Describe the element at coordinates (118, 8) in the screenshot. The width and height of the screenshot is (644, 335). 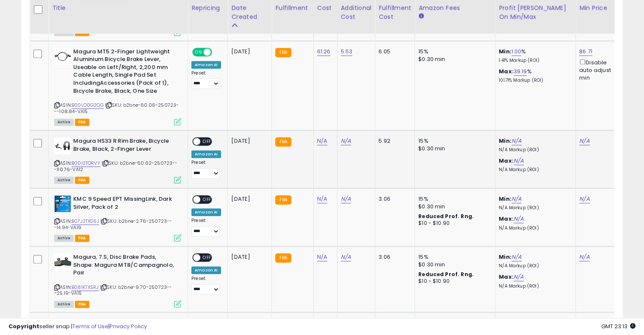
I see `div: Title` at that location.